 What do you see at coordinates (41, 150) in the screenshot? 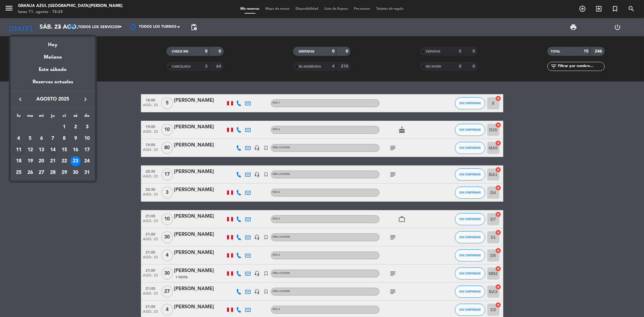
I see `div: 13` at bounding box center [41, 150].